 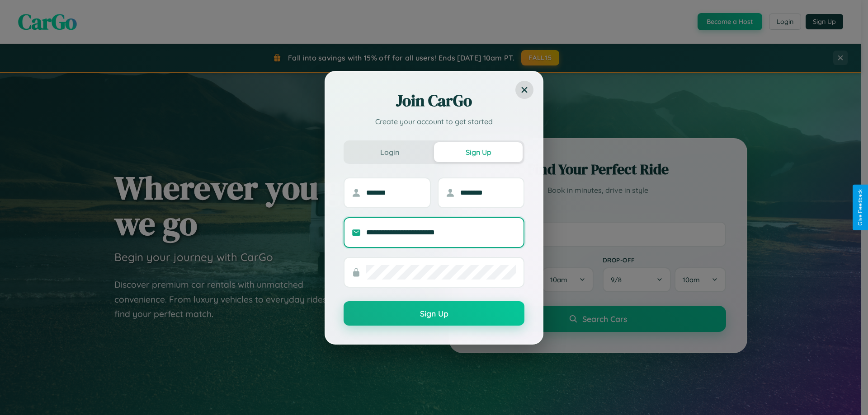 I want to click on p: Create your account to get started, so click(x=434, y=121).